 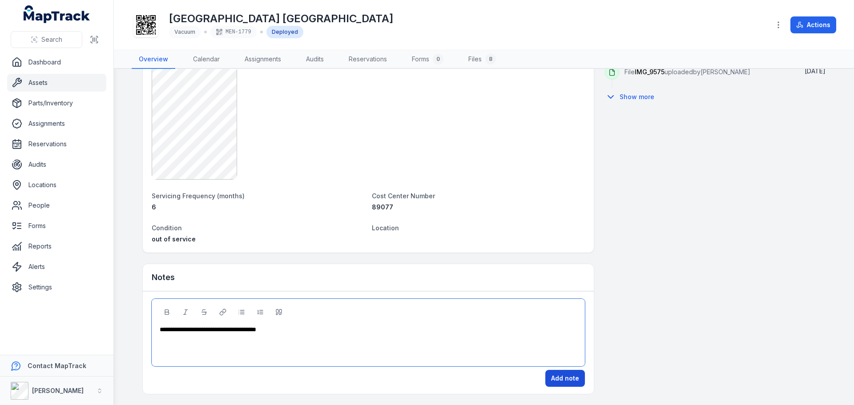 I want to click on span: 89077, so click(x=383, y=207).